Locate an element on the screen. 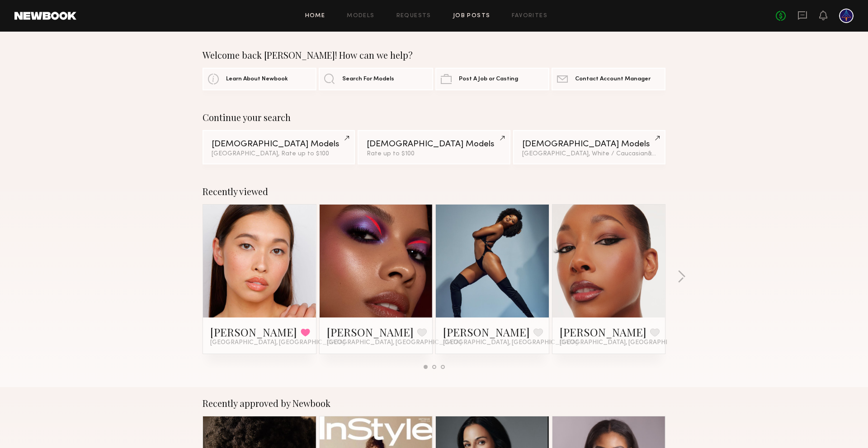  a: Learn About Newbook is located at coordinates (259, 79).